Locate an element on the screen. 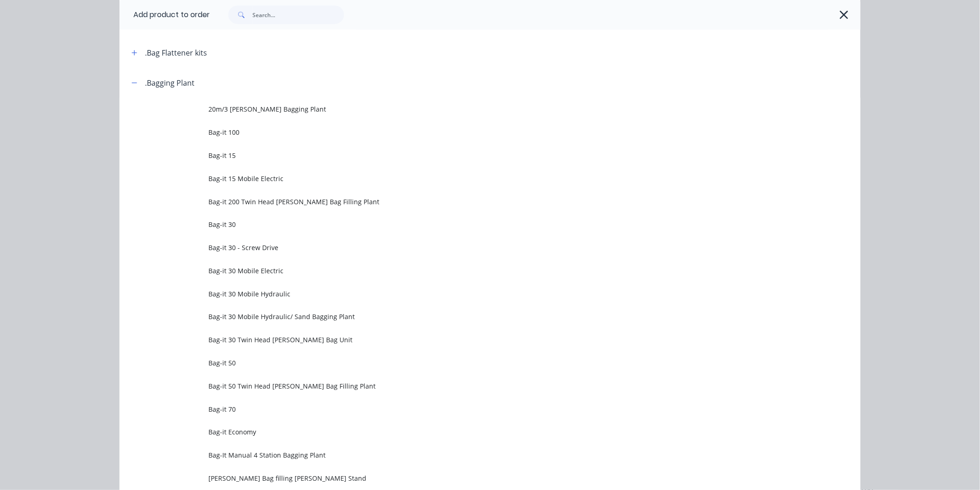 This screenshot has width=980, height=490. span: Bag-It Manual 4 Station Bagging Plant is located at coordinates (469, 455).